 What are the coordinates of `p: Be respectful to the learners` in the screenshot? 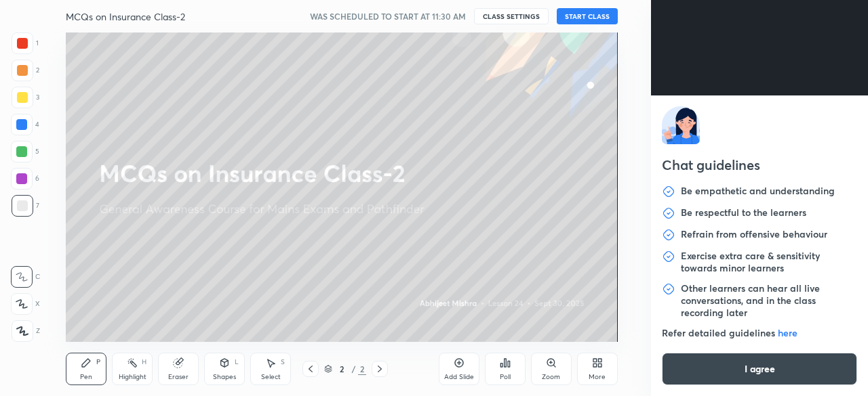 It's located at (744, 214).